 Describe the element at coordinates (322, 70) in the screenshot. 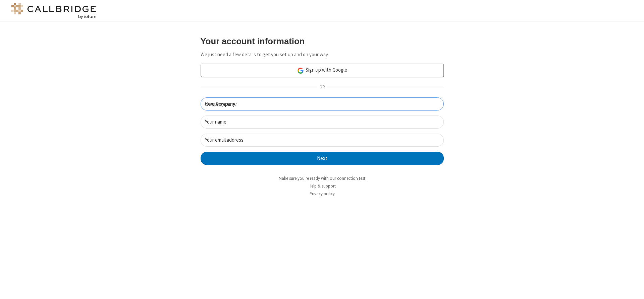

I see `a: Sign up with Google` at that location.